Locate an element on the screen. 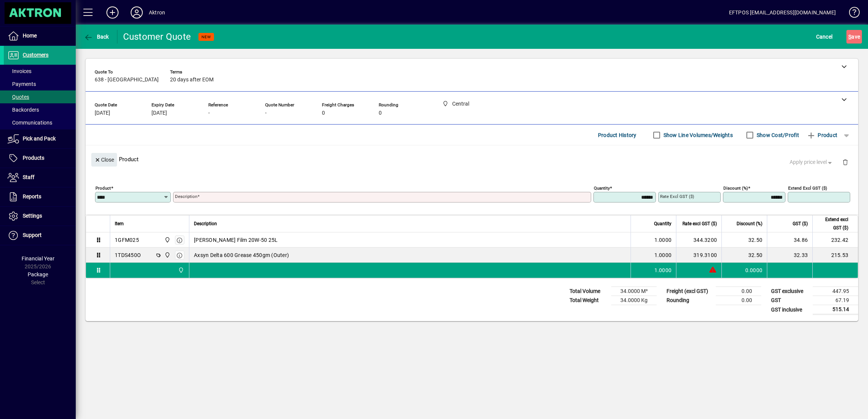  span: Extend excl GST ($) is located at coordinates (832, 224).